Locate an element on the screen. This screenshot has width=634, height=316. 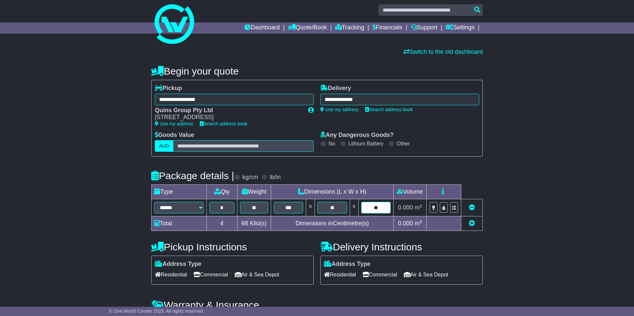
a: Financials is located at coordinates (387, 28).